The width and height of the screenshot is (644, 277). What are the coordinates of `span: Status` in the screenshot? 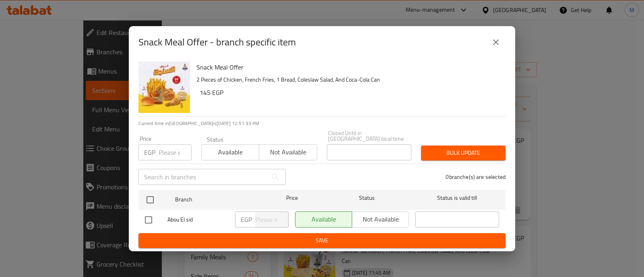 It's located at (367, 198).